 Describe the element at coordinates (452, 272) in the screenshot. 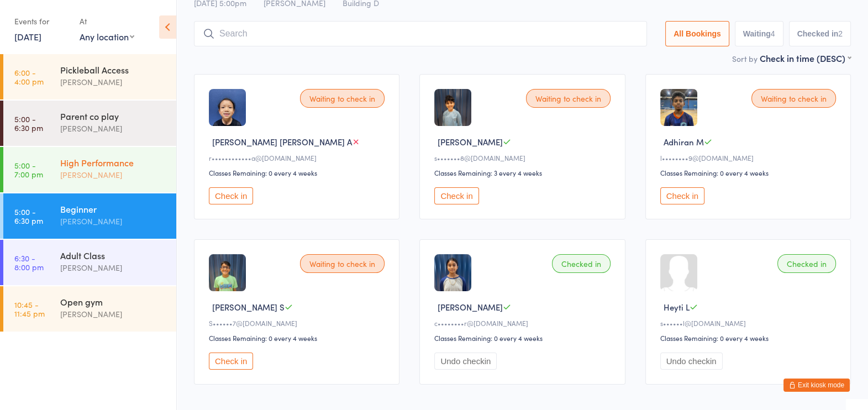

I see `img: image1747951749.png` at that location.